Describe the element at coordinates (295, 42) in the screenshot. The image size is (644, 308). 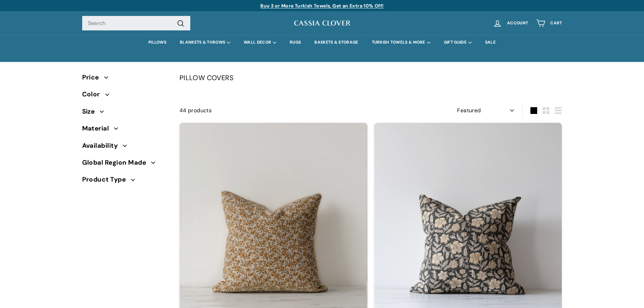
I see `a: RUGS` at that location.